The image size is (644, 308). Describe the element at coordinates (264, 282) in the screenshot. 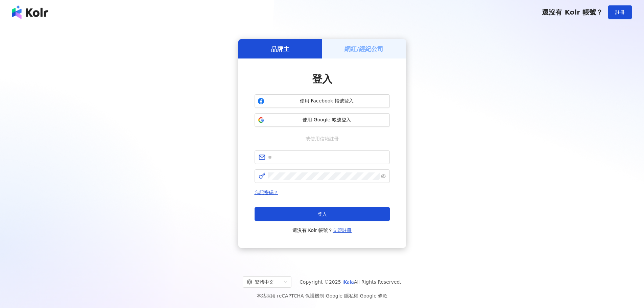

I see `div: 繁體中文` at that location.